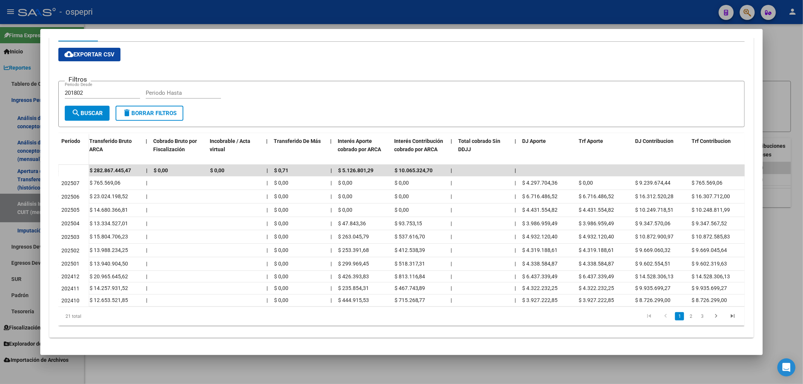 This screenshot has width=803, height=384. Describe the element at coordinates (235, 150) in the screenshot. I see `datatable-header-cell: Incobrable / Acta virtual` at that location.